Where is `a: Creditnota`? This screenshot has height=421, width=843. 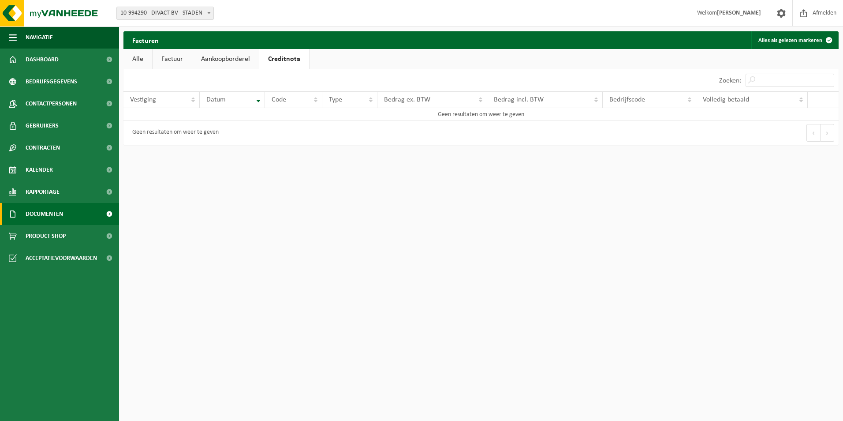
a: Creditnota is located at coordinates (284, 59).